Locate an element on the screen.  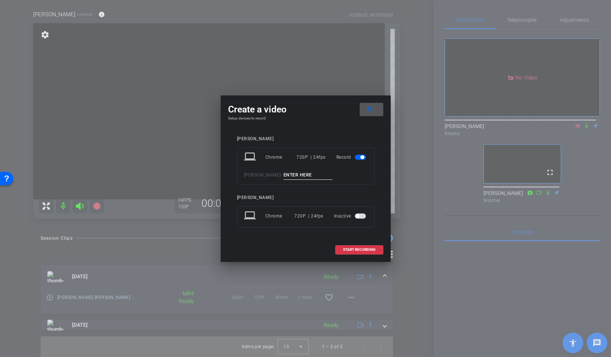
input: ENTER HERE is located at coordinates (308, 175).